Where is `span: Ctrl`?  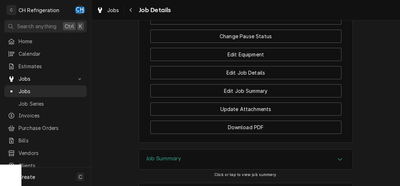
span: Ctrl is located at coordinates (69, 26).